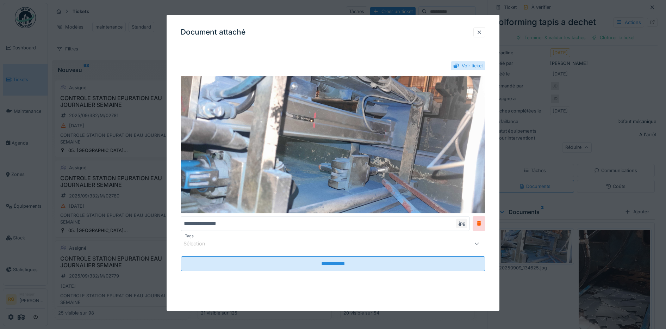 Image resolution: width=666 pixels, height=329 pixels. I want to click on label: Tags, so click(189, 236).